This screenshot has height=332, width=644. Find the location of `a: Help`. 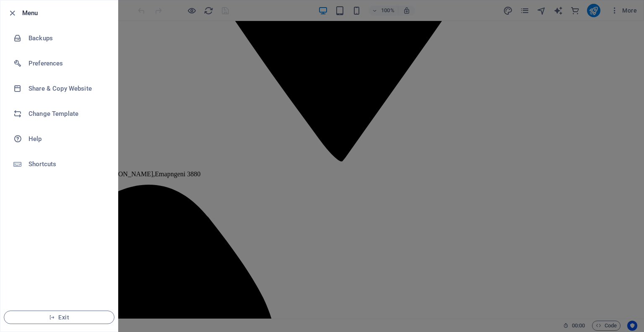

a: Help is located at coordinates (59, 139).